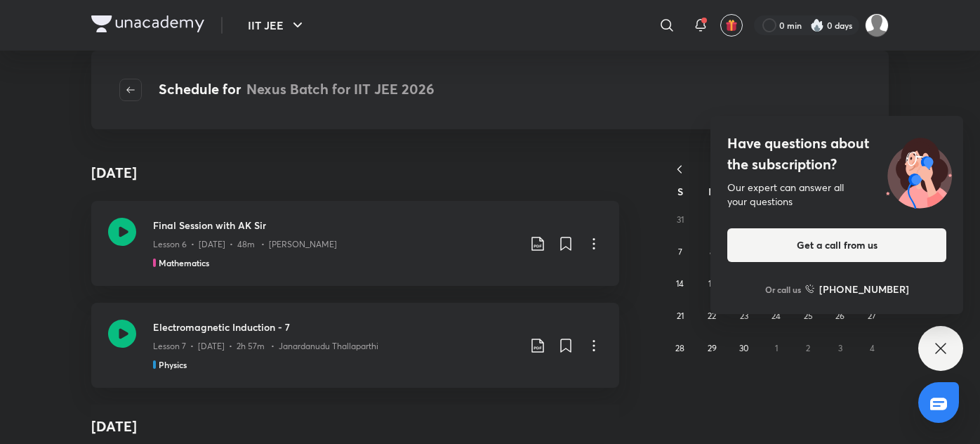  What do you see at coordinates (184, 263) in the screenshot?
I see `h5: Mathematics` at bounding box center [184, 263].